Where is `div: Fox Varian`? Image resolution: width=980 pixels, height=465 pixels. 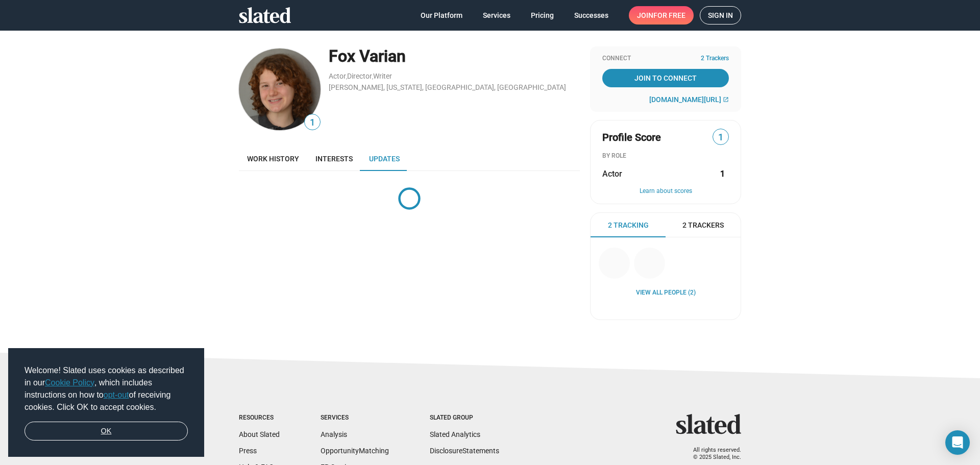 div: Fox Varian is located at coordinates (454, 56).